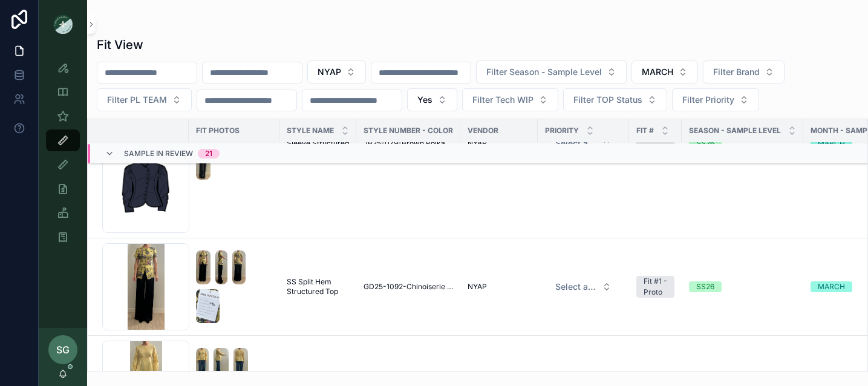  I want to click on a: SS Split Hem Structured Top, so click(318, 287).